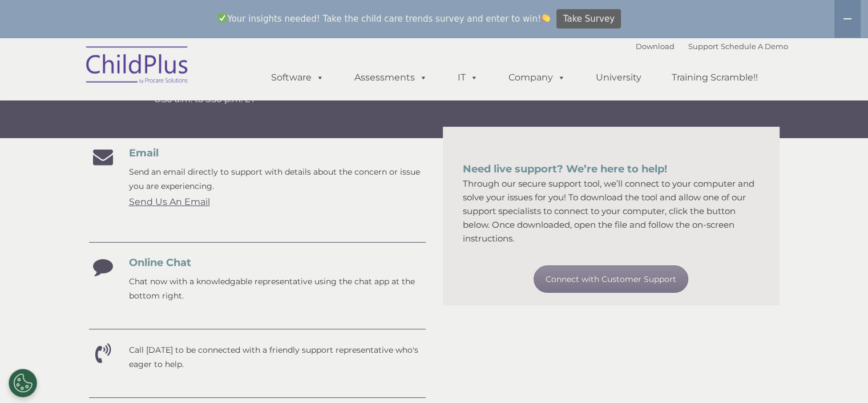 This screenshot has width=868, height=403. I want to click on a: Connect with Customer Support, so click(610, 280).